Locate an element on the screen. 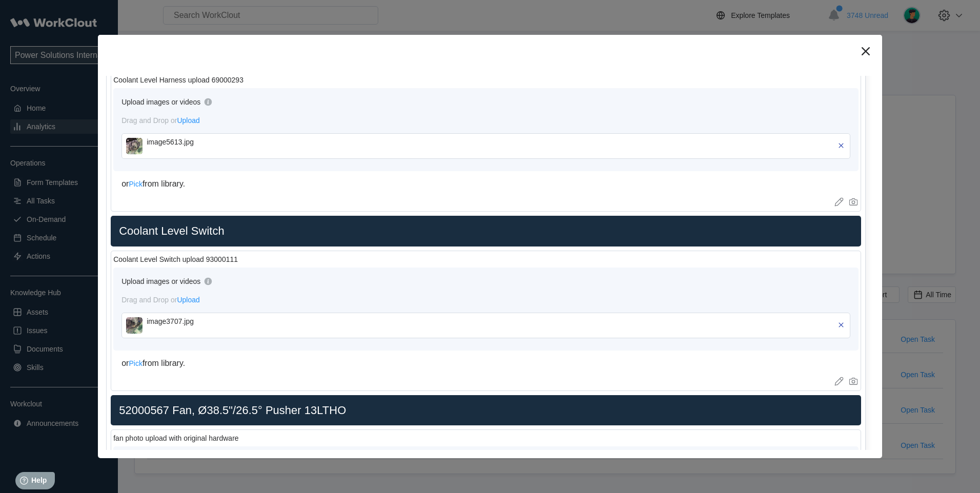 The height and width of the screenshot is (493, 980). div: image5613.jpg is located at coordinates (205, 142).